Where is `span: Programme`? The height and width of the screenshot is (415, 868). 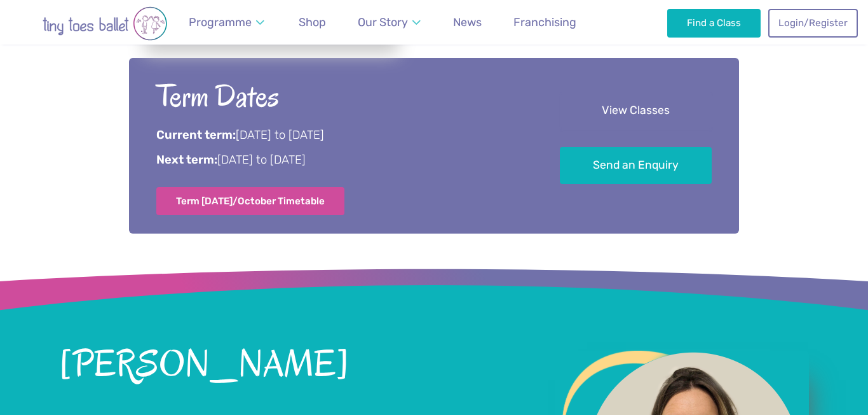 span: Programme is located at coordinates (220, 22).